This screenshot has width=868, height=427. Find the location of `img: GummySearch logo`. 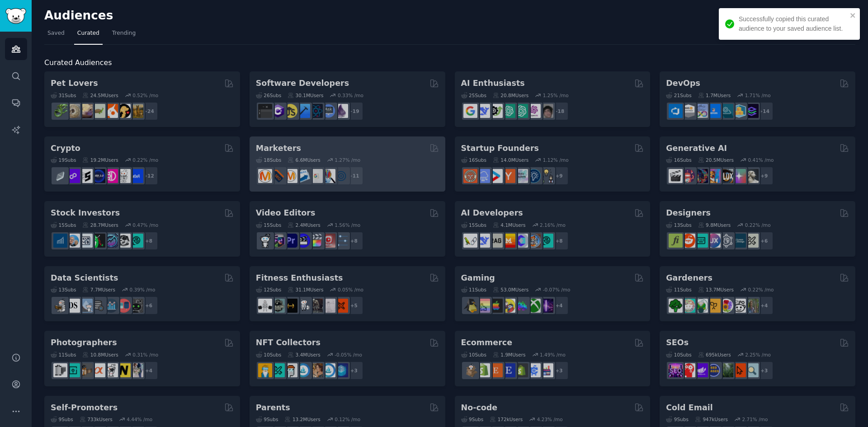

img: GummySearch logo is located at coordinates (16, 16).